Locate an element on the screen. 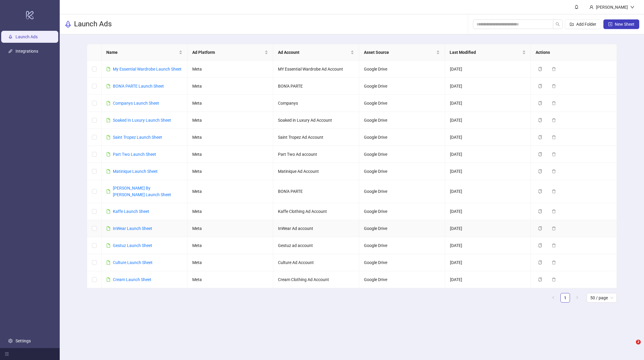 This screenshot has width=644, height=360. a: Gestuz Launch Sheet is located at coordinates (133, 245).